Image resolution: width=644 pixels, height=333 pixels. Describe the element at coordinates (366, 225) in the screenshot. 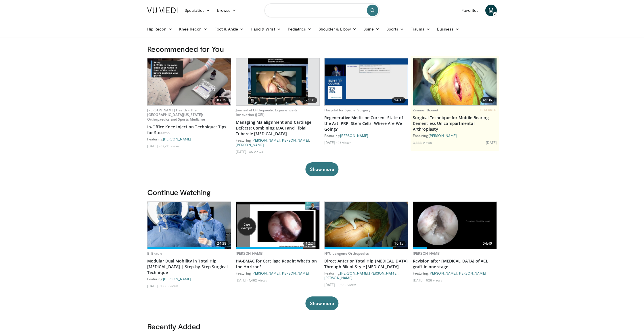

I see `img: 12a83917-698c-429d-9321-4aed9c25195d.jpg.620x360_q85_upscale.jpg` at that location.